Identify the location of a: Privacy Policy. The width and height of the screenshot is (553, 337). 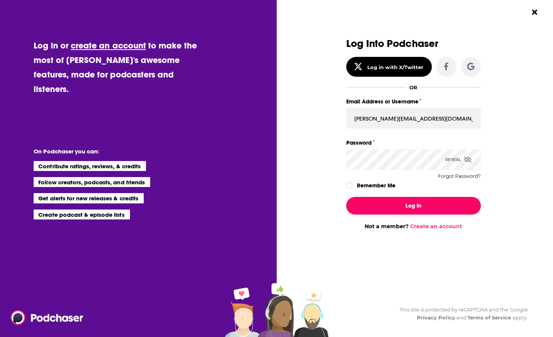
(436, 318).